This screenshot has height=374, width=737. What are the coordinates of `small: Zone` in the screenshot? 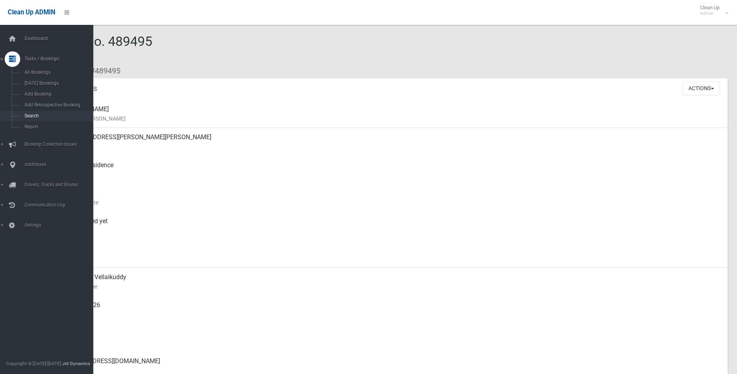 It's located at (391, 258).